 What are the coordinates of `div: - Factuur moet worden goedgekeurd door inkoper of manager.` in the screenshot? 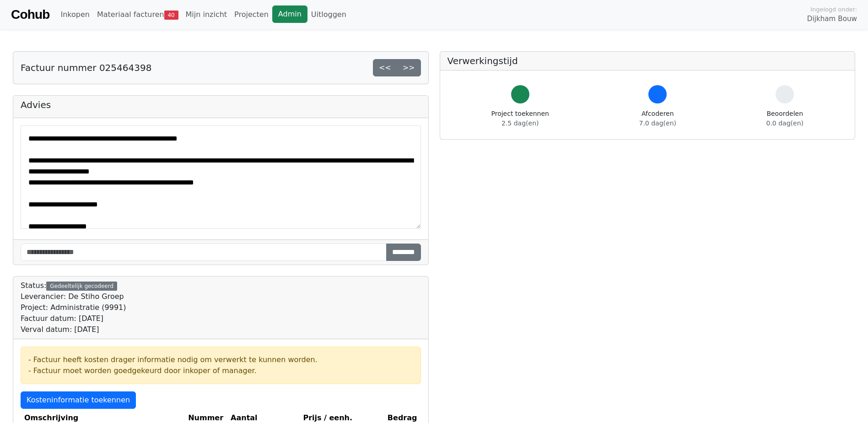 It's located at (221, 371).